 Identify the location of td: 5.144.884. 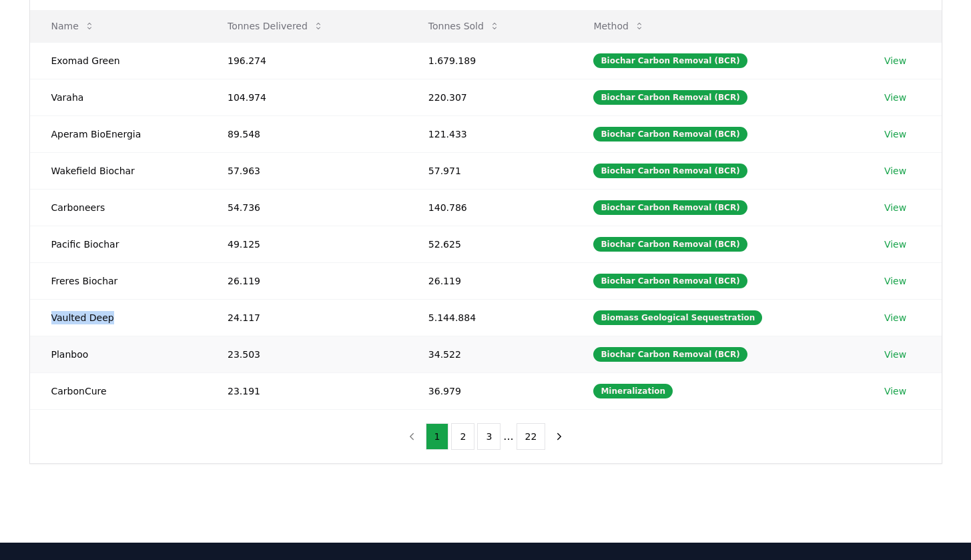
(490, 317).